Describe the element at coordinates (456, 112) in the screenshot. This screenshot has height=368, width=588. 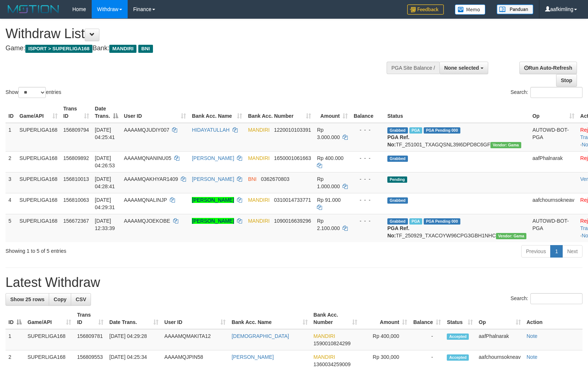
I see `th: Status` at that location.